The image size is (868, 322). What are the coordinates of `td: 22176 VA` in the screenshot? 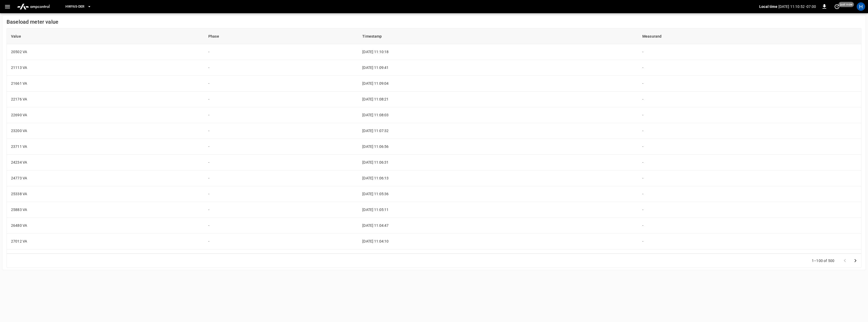 It's located at (105, 99).